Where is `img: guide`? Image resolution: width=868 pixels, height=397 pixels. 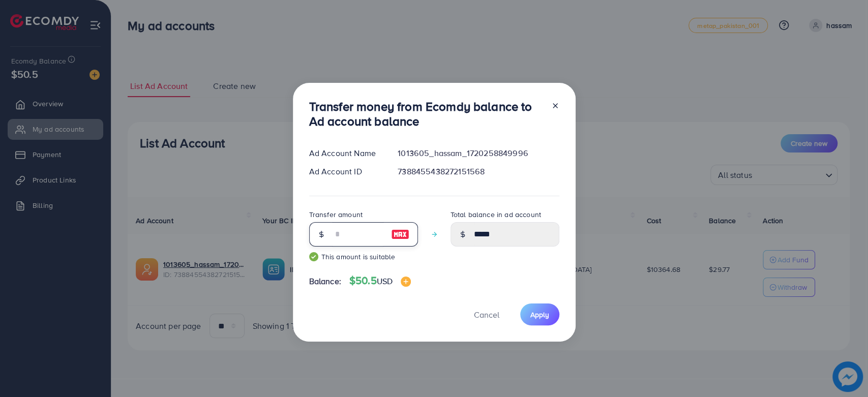
img: guide is located at coordinates (314, 257).